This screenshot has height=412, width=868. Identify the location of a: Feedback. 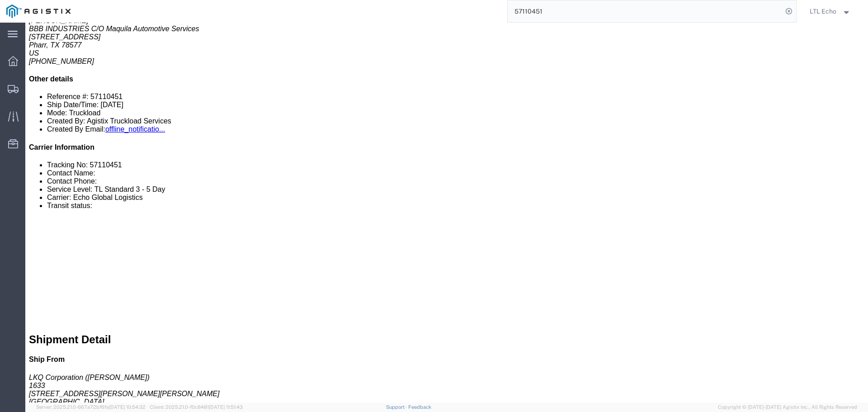
(420, 407).